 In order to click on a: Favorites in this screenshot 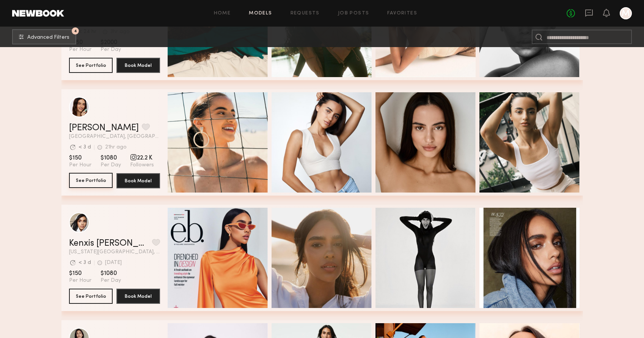, I will do `click(402, 13)`.